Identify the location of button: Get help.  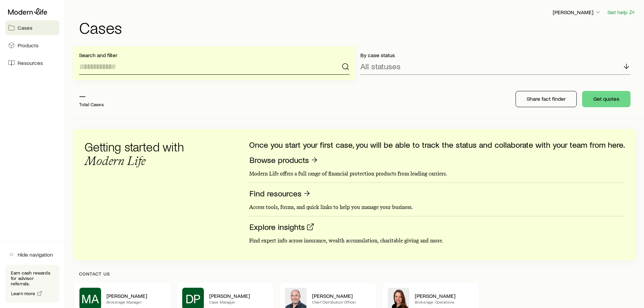
(622, 12).